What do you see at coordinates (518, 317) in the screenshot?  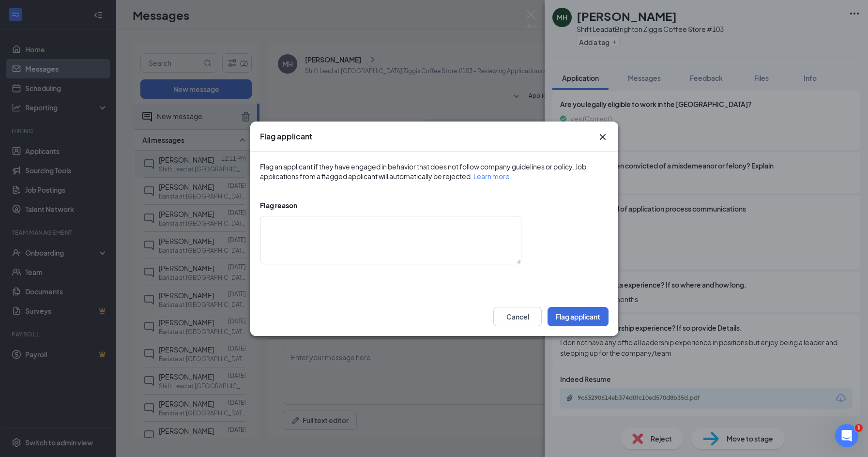 I see `button: Cancel` at bounding box center [518, 317].